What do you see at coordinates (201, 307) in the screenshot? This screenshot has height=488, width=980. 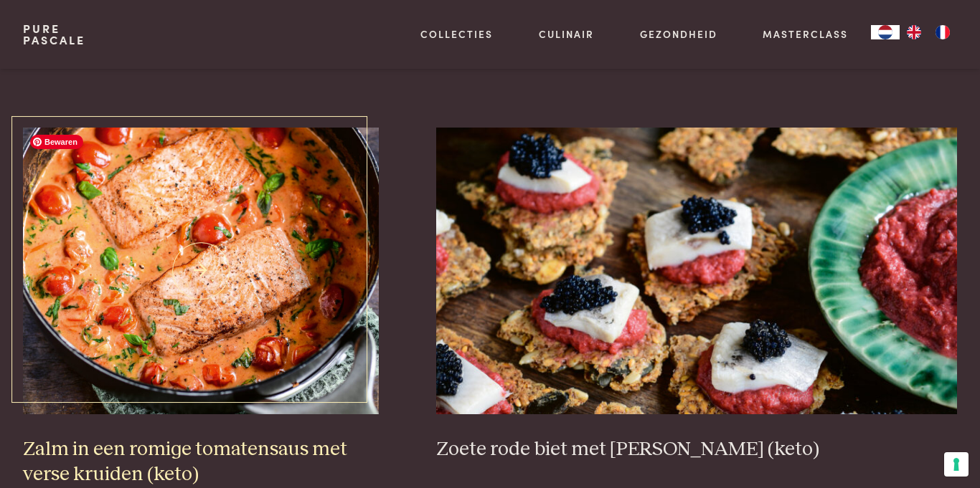 I see `a: Zalm in een romige tomatensaus met verse kruiden (keto) Zalm in een romige tomatensaus met verse ...` at bounding box center [201, 307].